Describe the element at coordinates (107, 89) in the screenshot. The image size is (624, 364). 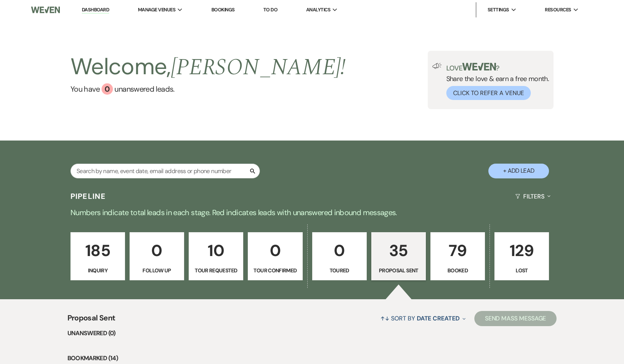
I see `div: 0` at that location.